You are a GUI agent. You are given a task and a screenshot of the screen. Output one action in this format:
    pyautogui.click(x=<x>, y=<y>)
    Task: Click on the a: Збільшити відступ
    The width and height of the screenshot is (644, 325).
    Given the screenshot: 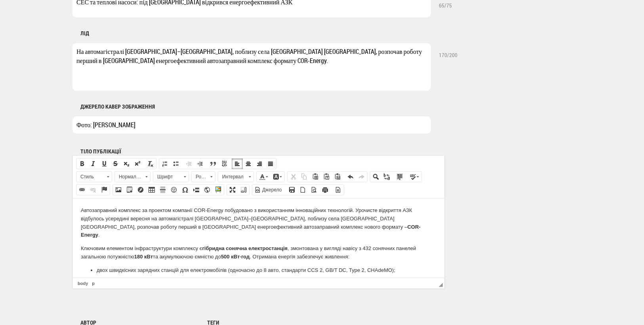 What is the action you would take?
    pyautogui.click(x=200, y=164)
    